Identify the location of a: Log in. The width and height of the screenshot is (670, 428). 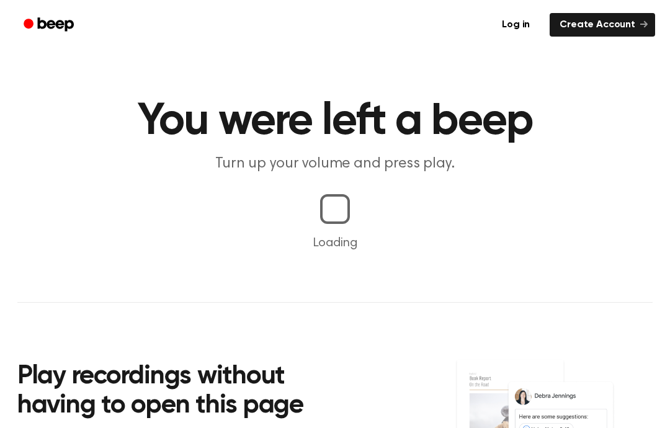
(516, 25).